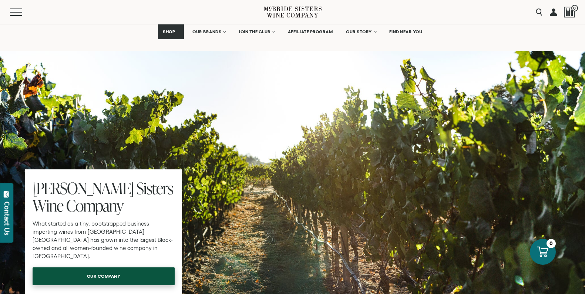 Image resolution: width=585 pixels, height=294 pixels. Describe the element at coordinates (207, 32) in the screenshot. I see `span: OUR BRANDS` at that location.